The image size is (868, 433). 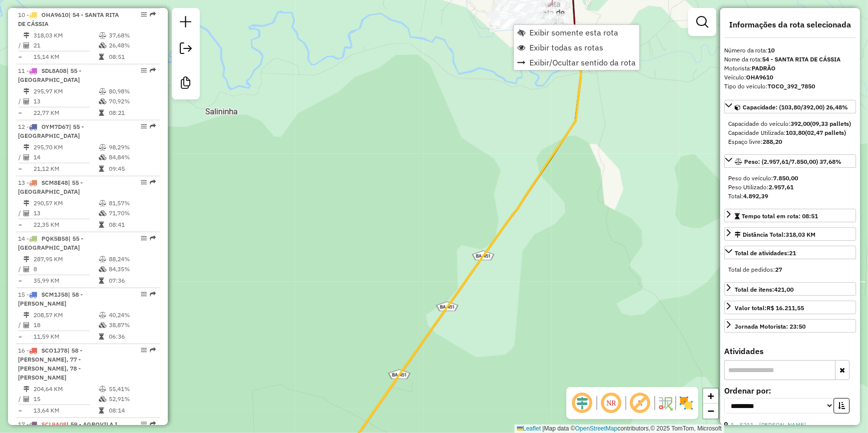 I want to click on td: 06:36, so click(x=132, y=337).